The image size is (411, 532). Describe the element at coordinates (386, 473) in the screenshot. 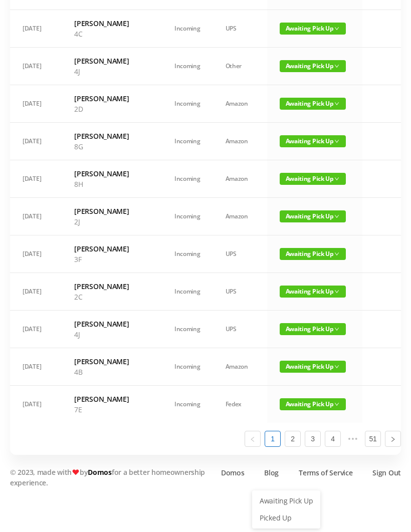

I see `a: Sign Out` at that location.